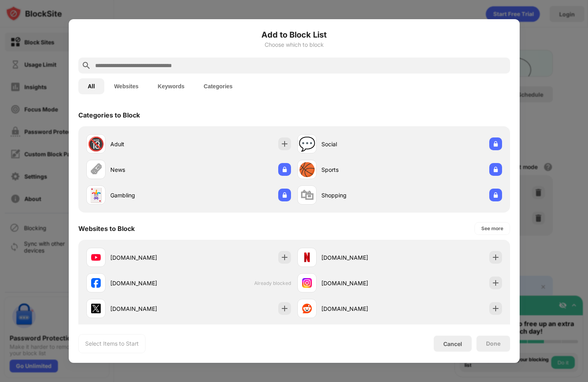  Describe the element at coordinates (218, 87) in the screenshot. I see `button: Categories` at that location.